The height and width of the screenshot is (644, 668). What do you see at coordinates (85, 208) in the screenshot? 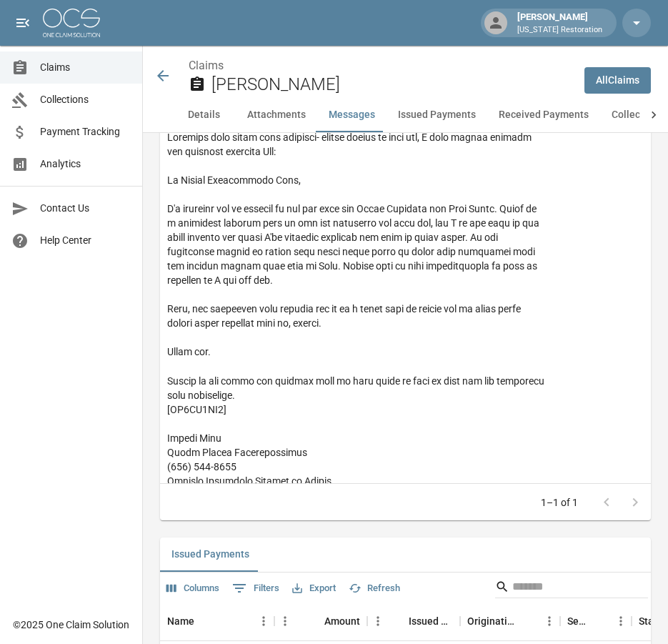
I see `span: Contact Us` at bounding box center [85, 208].